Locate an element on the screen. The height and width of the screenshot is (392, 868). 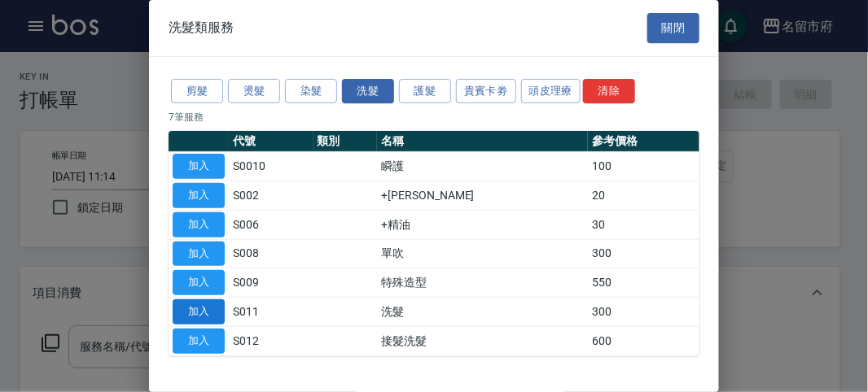
td: 單吹 is located at coordinates (482, 254).